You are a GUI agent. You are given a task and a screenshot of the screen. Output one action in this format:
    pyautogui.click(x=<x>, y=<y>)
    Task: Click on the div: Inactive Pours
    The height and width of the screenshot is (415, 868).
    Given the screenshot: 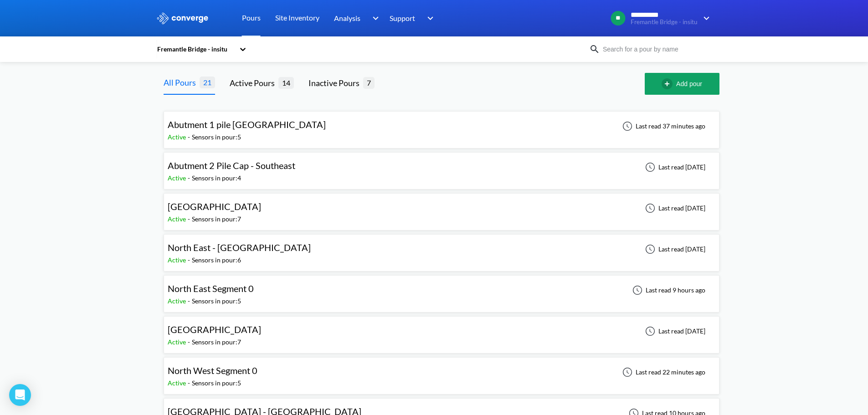 What is the action you would take?
    pyautogui.click(x=336, y=83)
    